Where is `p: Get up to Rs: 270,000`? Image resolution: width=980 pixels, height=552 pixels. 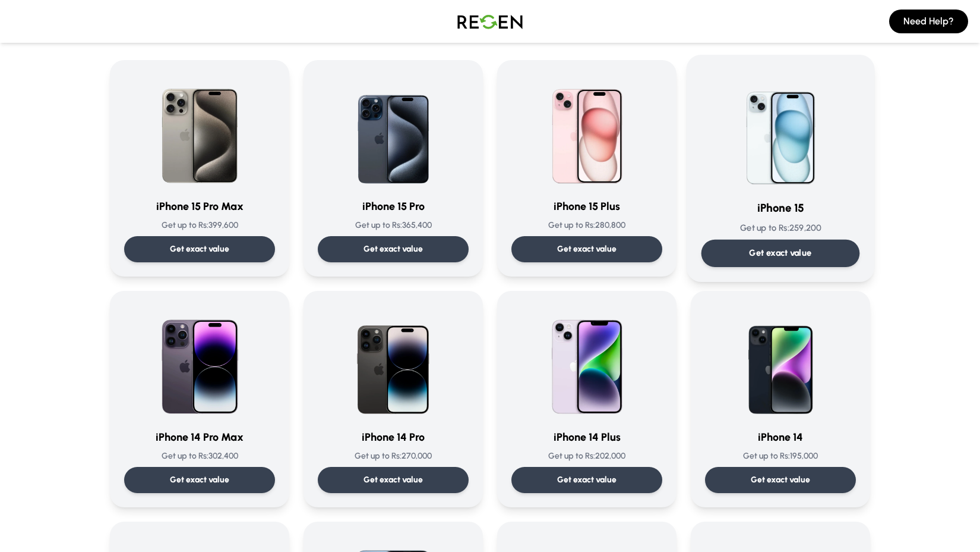 p: Get up to Rs: 270,000 is located at coordinates (393, 456).